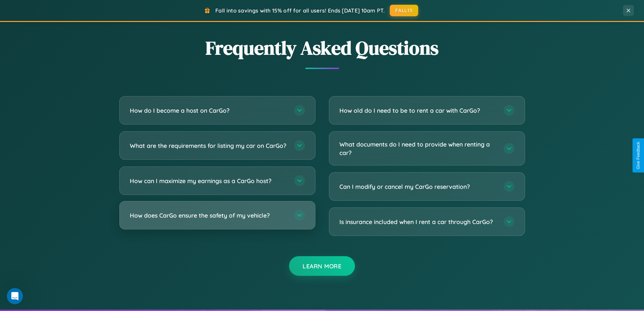 This screenshot has height=311, width=644. I want to click on h3: How can I maximize my earnings as a CarGo host?, so click(209, 180).